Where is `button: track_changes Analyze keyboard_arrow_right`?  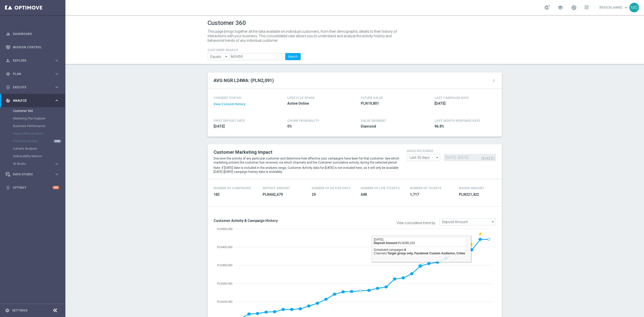 button: track_changes Analyze keyboard_arrow_right is located at coordinates (33, 101).